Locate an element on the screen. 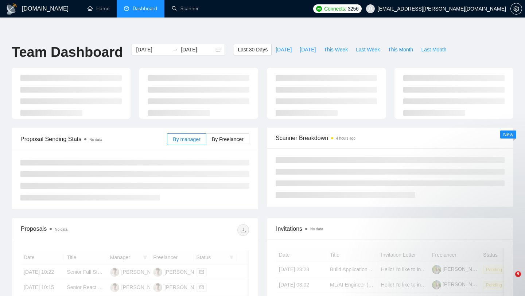 The width and height of the screenshot is (525, 296). span: 3256 is located at coordinates (354, 9).